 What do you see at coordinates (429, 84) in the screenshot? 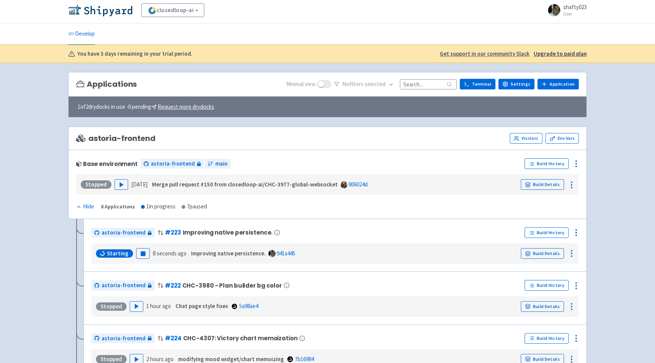
I see `input: Search...` at bounding box center [429, 84].